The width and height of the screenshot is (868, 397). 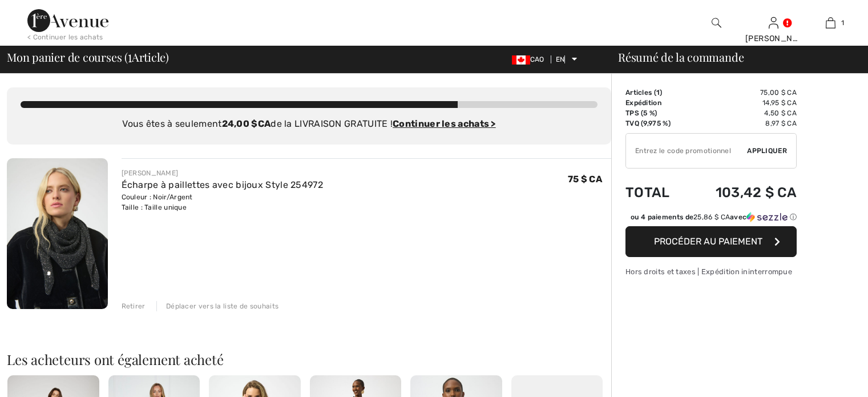 What do you see at coordinates (172, 123) in the screenshot?
I see `font: Vous êtes à seulement` at bounding box center [172, 123].